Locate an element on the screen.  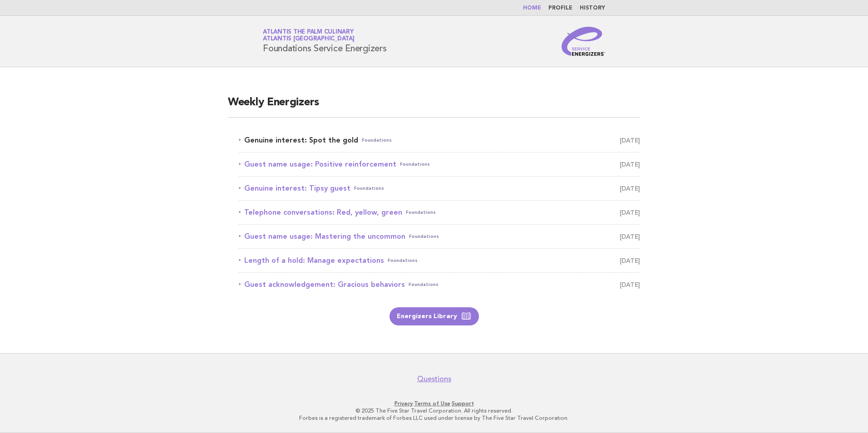
p: Forbes is a registered trademark of Forbes LLC used under license by The Five Star Travel Corpora... is located at coordinates (434, 418).